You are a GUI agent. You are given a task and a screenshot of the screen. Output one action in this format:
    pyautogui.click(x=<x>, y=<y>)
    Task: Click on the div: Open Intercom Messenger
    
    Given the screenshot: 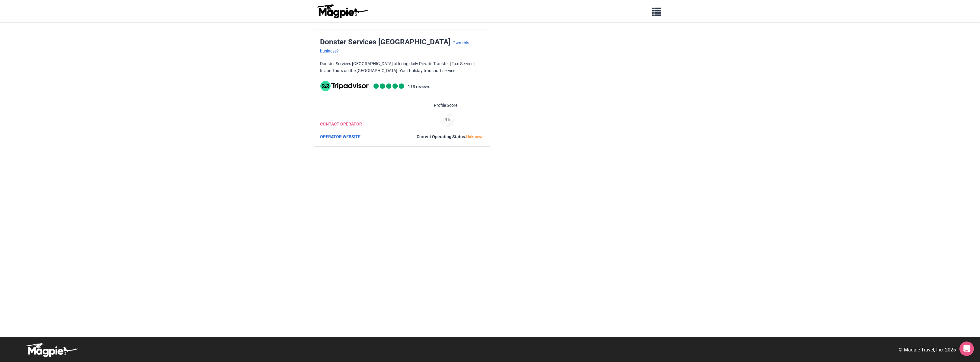 What is the action you would take?
    pyautogui.click(x=967, y=349)
    